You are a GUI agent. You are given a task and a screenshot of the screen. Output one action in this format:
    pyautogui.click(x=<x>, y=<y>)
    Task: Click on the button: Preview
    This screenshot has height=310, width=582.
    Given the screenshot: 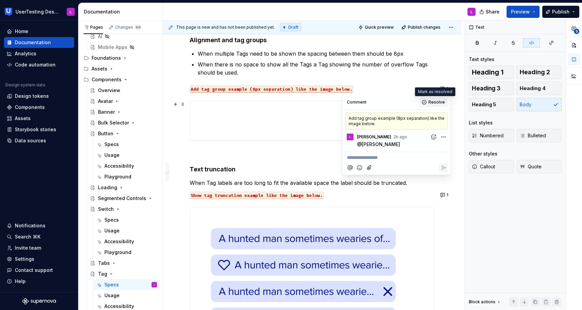 What is the action you would take?
    pyautogui.click(x=523, y=12)
    